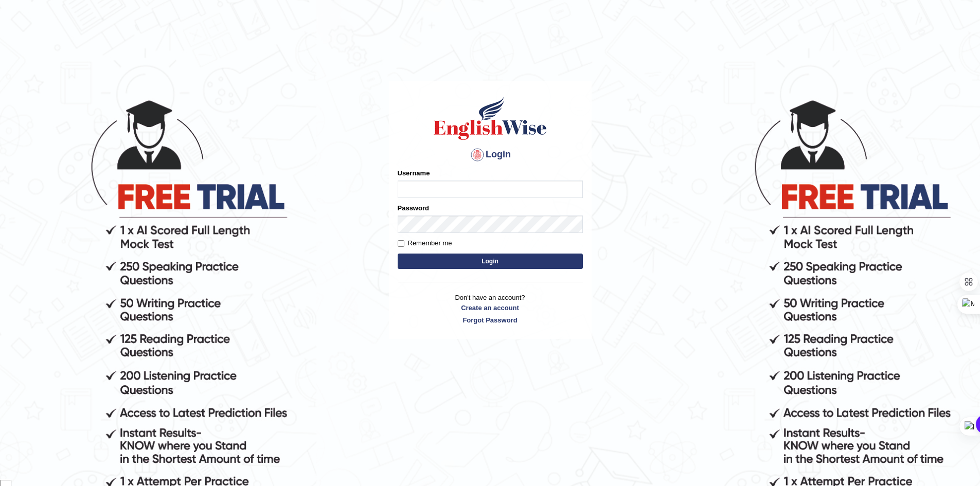 The width and height of the screenshot is (980, 486). What do you see at coordinates (413, 208) in the screenshot?
I see `label: Password` at bounding box center [413, 208].